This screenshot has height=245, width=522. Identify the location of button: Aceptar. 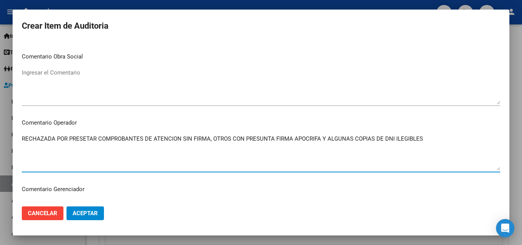
(85, 213).